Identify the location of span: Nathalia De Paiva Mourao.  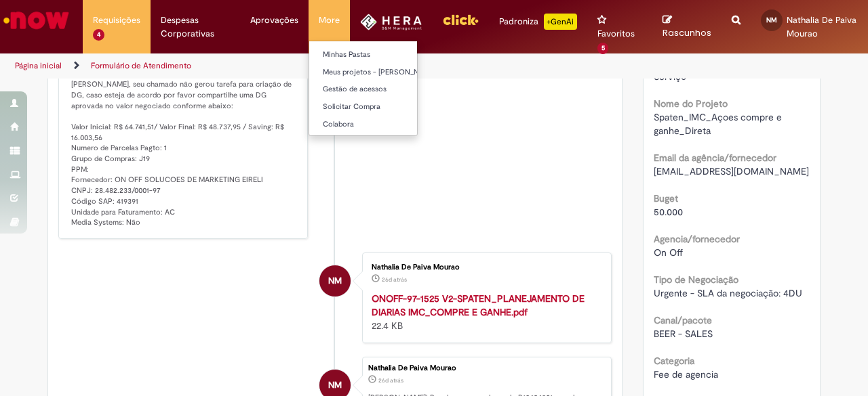
(821, 26).